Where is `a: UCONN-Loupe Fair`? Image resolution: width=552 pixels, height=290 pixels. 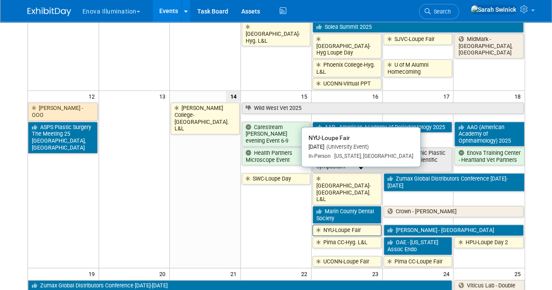 a: UCONN-Loupe Fair is located at coordinates (347, 262).